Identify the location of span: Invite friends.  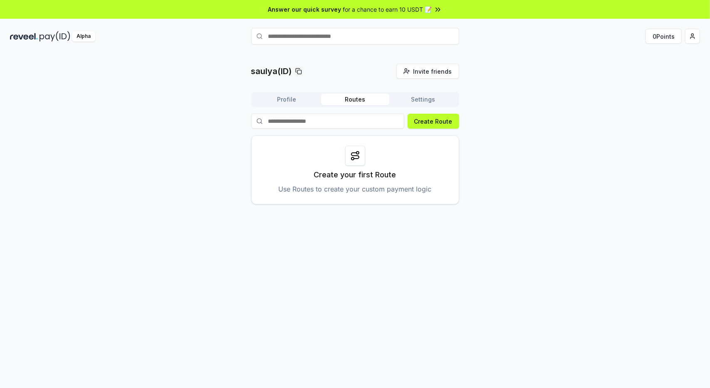
(433, 71).